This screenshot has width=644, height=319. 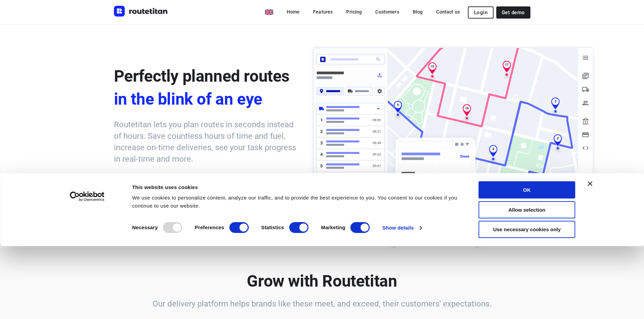 I want to click on legend: Consent Selection, so click(x=132, y=219).